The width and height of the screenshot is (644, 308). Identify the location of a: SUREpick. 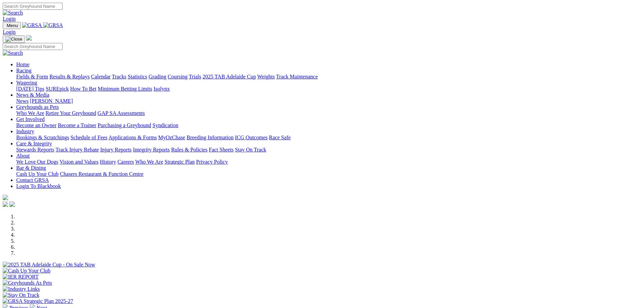
(57, 89).